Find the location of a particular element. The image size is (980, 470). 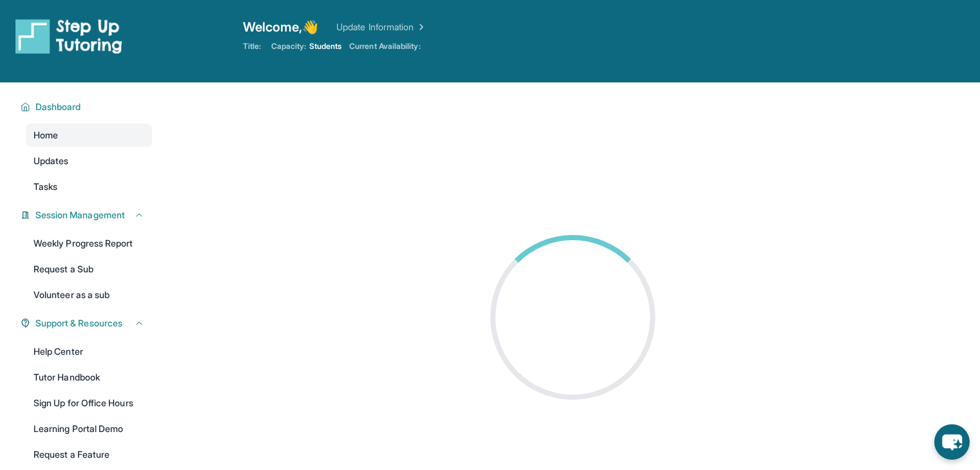

a: Tasks is located at coordinates (89, 187).